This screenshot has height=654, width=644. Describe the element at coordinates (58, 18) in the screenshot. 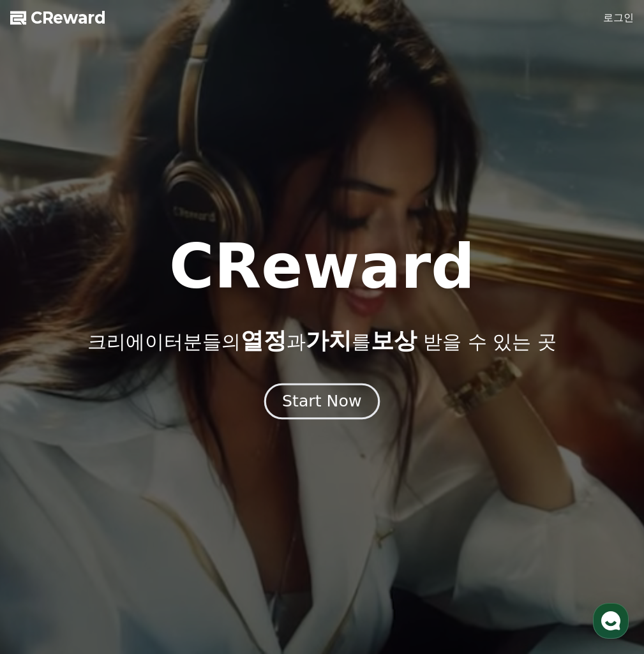

I see `a: CReward` at that location.